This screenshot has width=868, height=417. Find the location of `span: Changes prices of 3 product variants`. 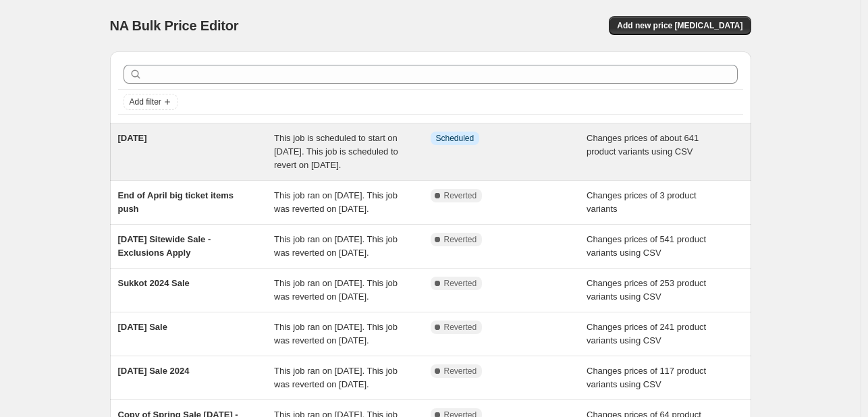

span: Changes prices of 3 product variants is located at coordinates (641, 202).